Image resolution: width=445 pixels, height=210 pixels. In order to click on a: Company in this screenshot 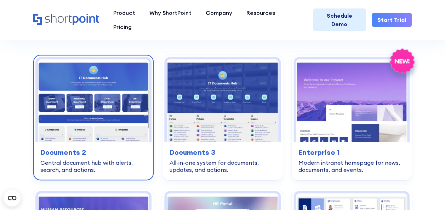, I will do `click(219, 13)`.